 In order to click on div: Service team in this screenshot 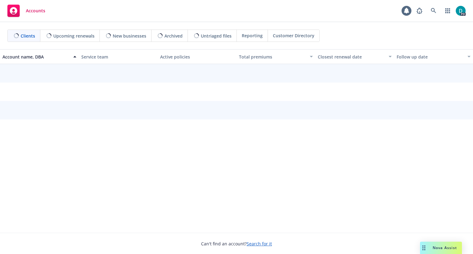, I will do `click(118, 57)`.